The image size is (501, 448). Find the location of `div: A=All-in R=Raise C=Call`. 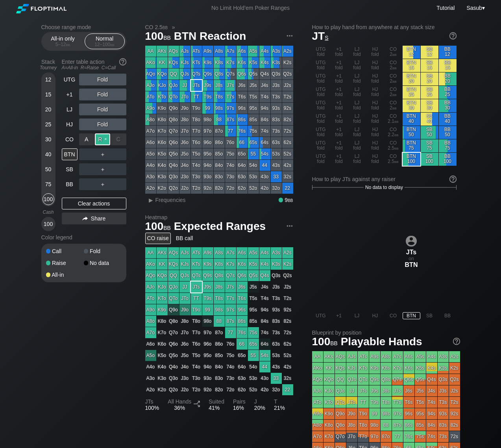

div: A=All-in R=Raise C=Call is located at coordinates (94, 68).